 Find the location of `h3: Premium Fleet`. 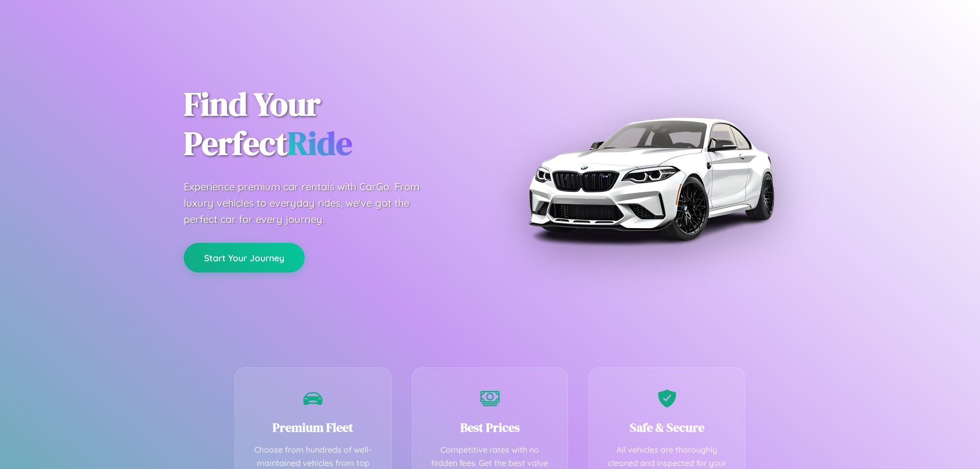

h3: Premium Fleet is located at coordinates (313, 427).